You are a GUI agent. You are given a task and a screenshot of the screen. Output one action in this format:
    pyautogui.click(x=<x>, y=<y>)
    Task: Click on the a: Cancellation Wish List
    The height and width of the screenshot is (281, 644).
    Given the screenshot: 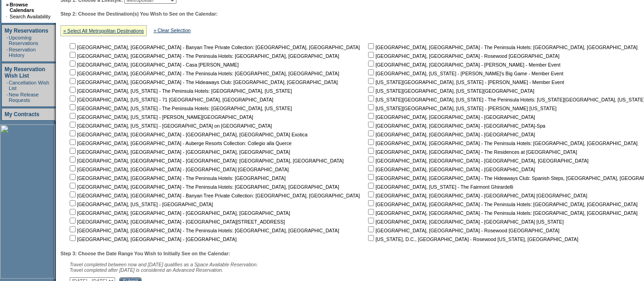 What is the action you would take?
    pyautogui.click(x=29, y=86)
    